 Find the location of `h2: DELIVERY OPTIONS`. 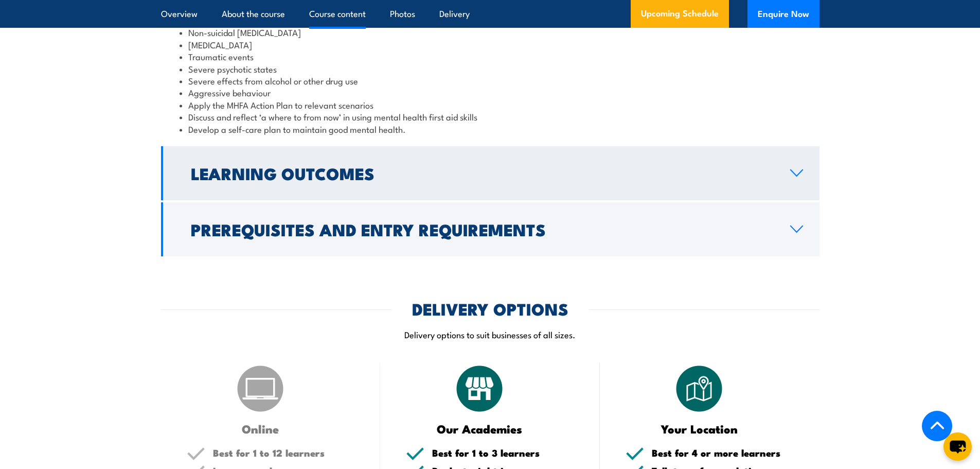

h2: DELIVERY OPTIONS is located at coordinates (490, 309).